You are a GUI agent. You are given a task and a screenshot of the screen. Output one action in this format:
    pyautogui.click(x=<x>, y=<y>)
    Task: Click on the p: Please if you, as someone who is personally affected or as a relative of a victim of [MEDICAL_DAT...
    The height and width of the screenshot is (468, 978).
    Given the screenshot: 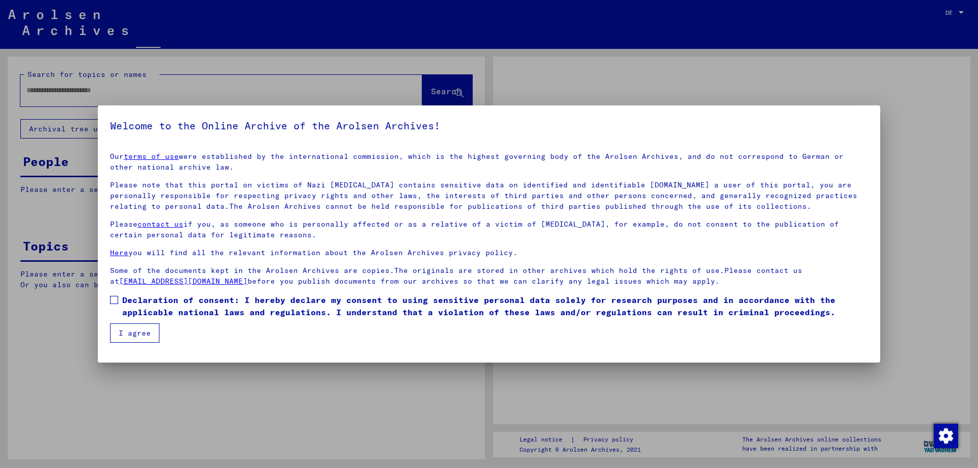 What is the action you would take?
    pyautogui.click(x=489, y=230)
    